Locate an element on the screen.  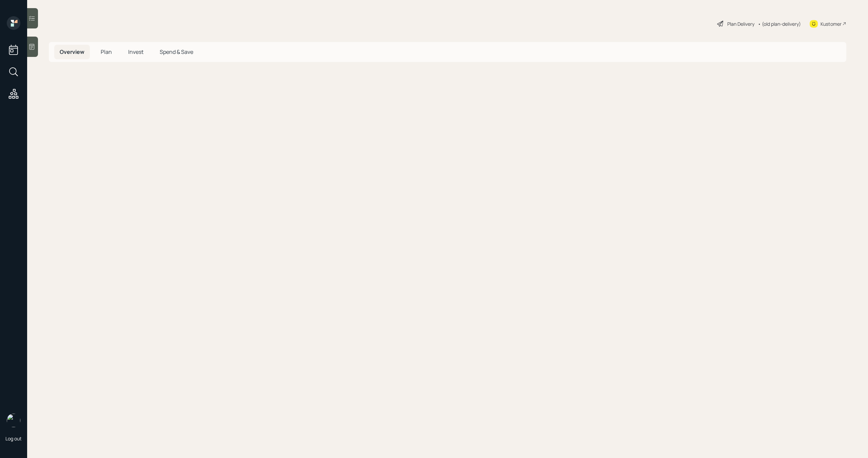
div: Kustomer is located at coordinates (831, 24).